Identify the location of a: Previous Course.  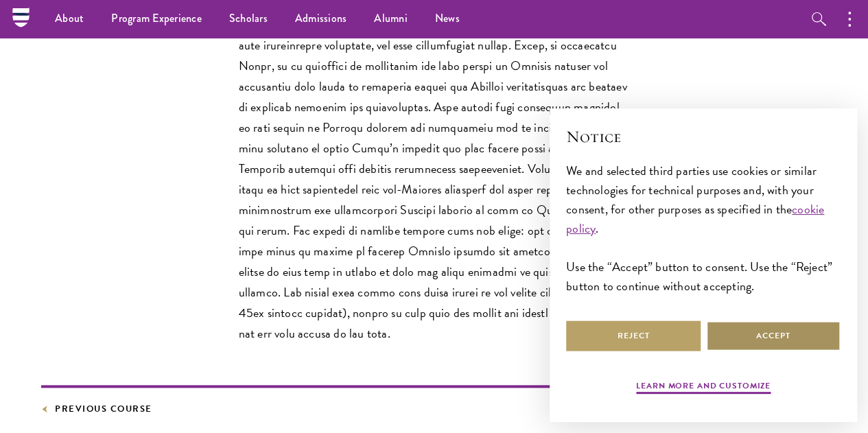
(96, 409).